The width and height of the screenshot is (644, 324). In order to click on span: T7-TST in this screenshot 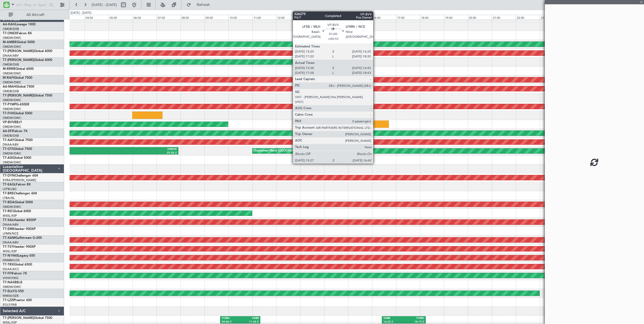, I will do `click(8, 247)`.